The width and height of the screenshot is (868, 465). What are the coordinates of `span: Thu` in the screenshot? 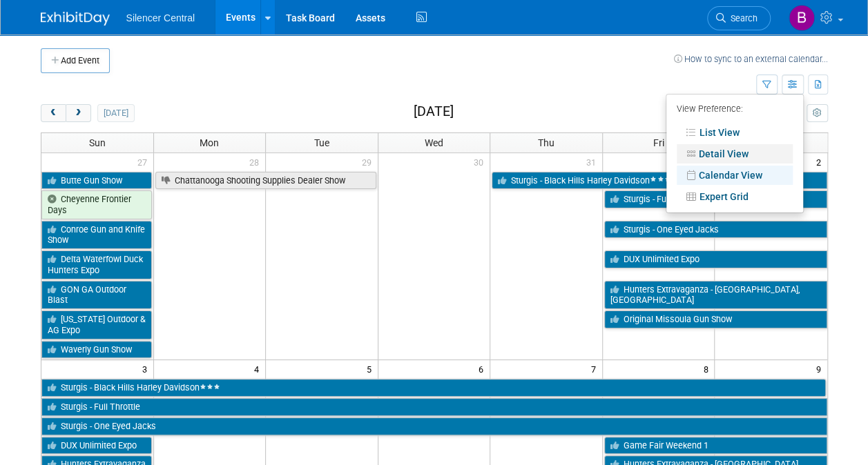 It's located at (546, 143).